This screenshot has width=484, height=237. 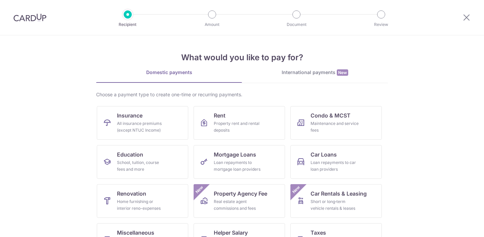 I want to click on span: Car Loans, so click(x=324, y=154).